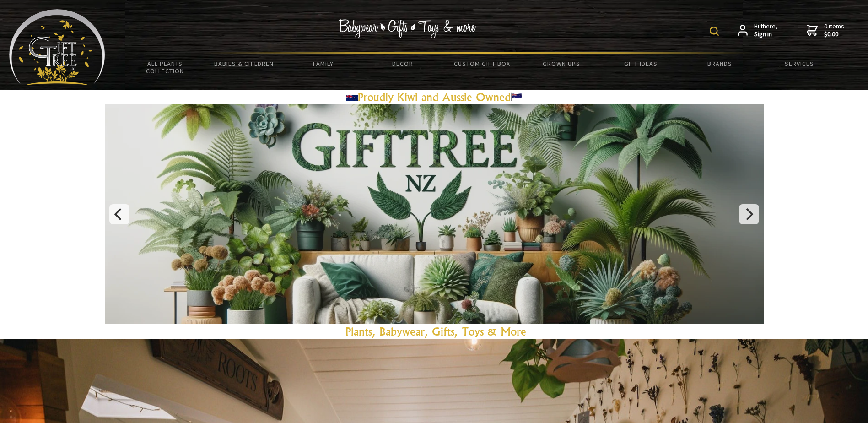 The image size is (868, 423). I want to click on strong: $0.00, so click(835, 34).